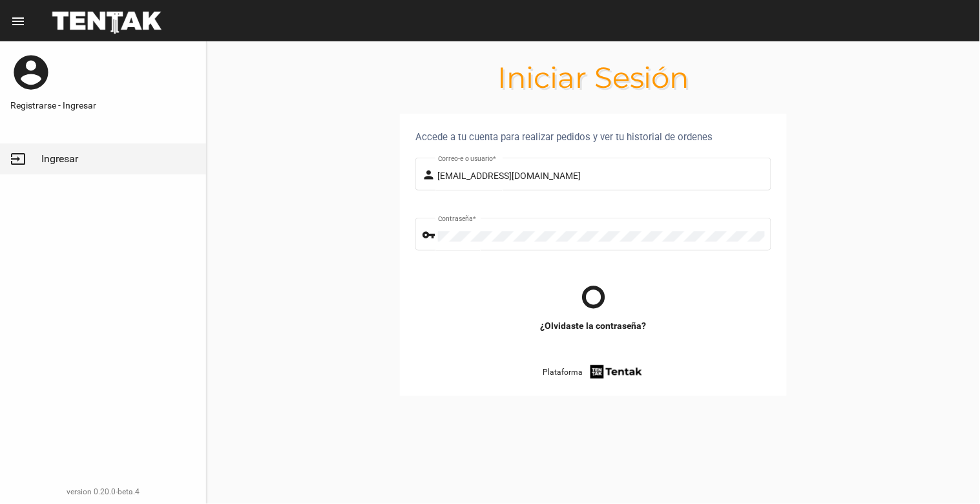 This screenshot has height=504, width=980. I want to click on span: Plataforma, so click(562, 372).